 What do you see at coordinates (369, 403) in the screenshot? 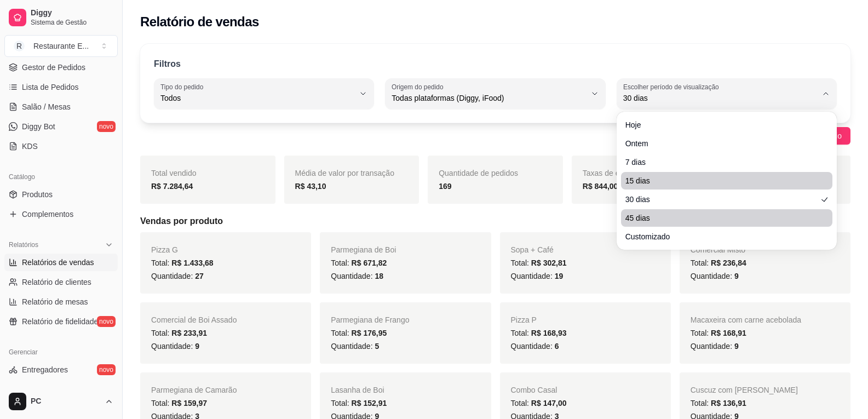
I see `span: R$ 152,91` at bounding box center [369, 403].